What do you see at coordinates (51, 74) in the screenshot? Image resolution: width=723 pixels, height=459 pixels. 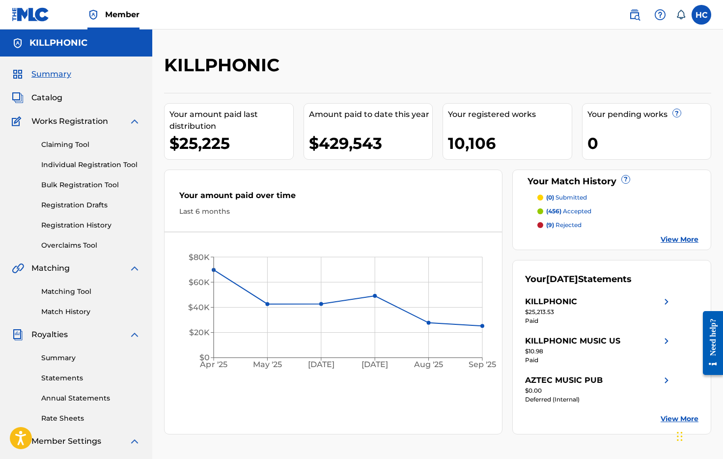 I see `span: Summary` at bounding box center [51, 74].